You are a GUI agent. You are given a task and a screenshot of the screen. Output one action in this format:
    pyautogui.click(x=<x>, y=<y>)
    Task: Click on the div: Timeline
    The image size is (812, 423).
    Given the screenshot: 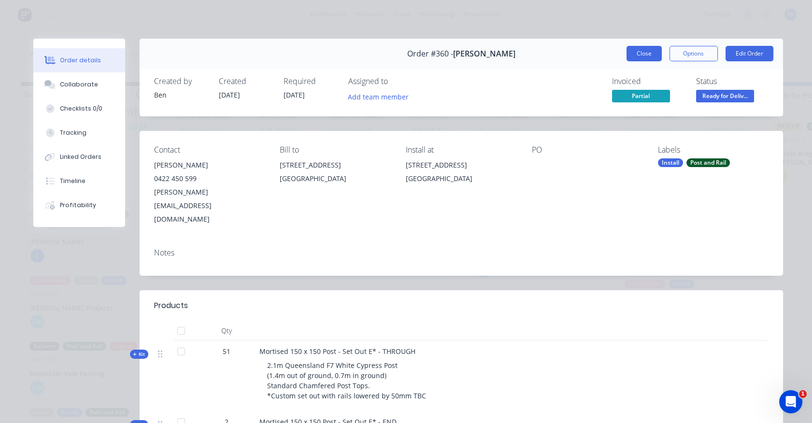 What is the action you would take?
    pyautogui.click(x=72, y=181)
    